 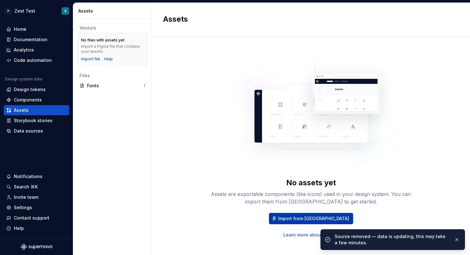 What do you see at coordinates (24, 50) in the screenshot?
I see `div: Analytics` at bounding box center [24, 50].